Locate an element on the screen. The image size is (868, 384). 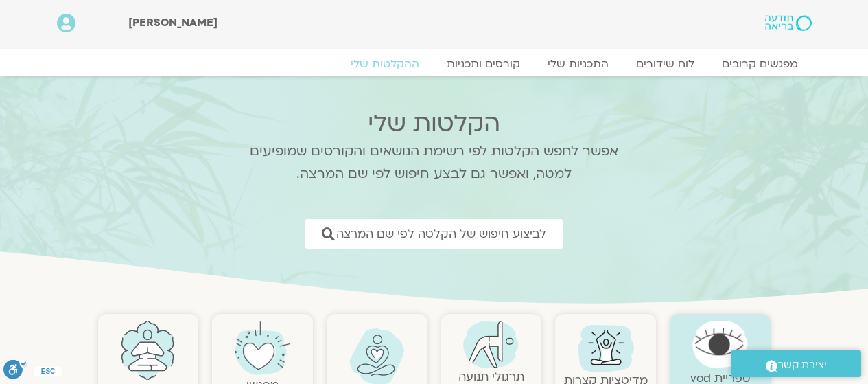
a: קורסים ותכניות is located at coordinates (483, 64).